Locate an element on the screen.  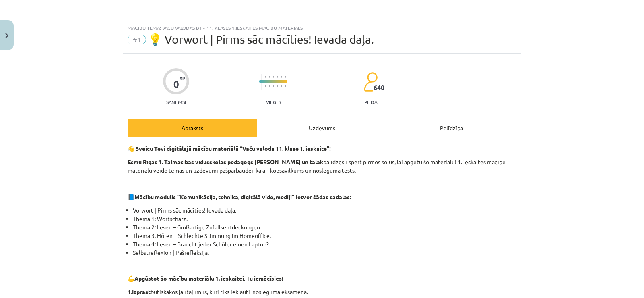
img: icon-long-line-d9ea69661e0d244f92f715978eff75569469978d946b2353a9bb055b3ed8787d.svg is located at coordinates (261, 82).